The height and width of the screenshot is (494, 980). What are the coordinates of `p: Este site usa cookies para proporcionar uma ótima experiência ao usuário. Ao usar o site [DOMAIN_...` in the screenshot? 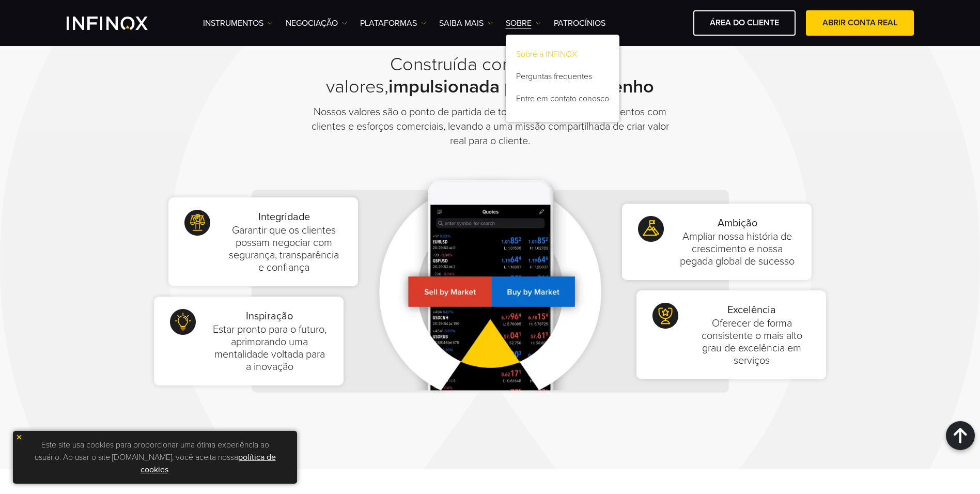 It's located at (155, 458).